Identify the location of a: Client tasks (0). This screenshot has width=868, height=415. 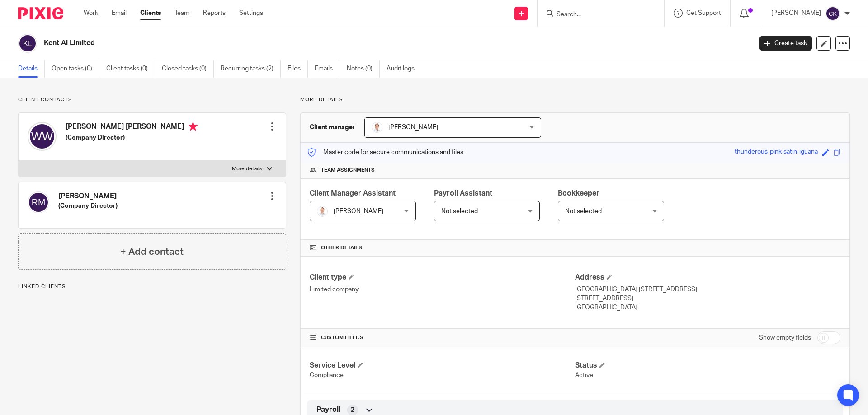
(130, 69).